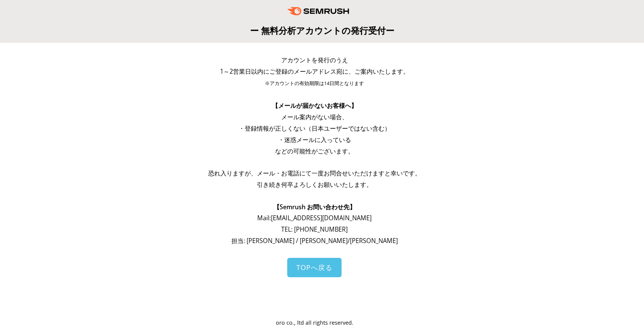  What do you see at coordinates (315, 106) in the screenshot?
I see `span: 【メールが届かないお客様へ】` at bounding box center [315, 106].